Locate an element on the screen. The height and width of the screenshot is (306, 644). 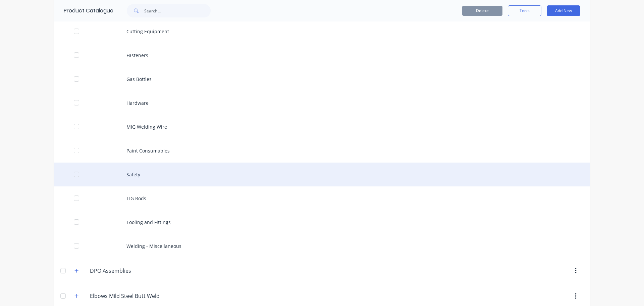
button: Add New is located at coordinates (564, 11).